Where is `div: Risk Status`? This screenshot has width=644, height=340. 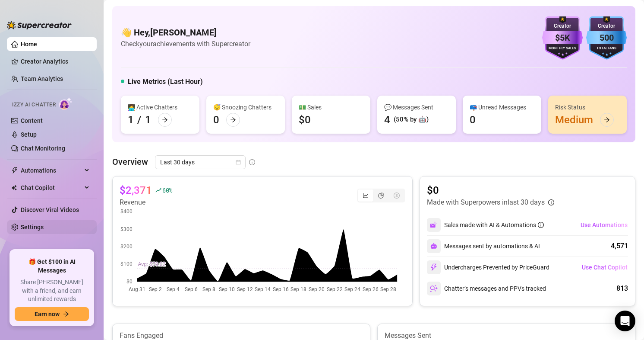
div: Risk Status is located at coordinates (587, 107).